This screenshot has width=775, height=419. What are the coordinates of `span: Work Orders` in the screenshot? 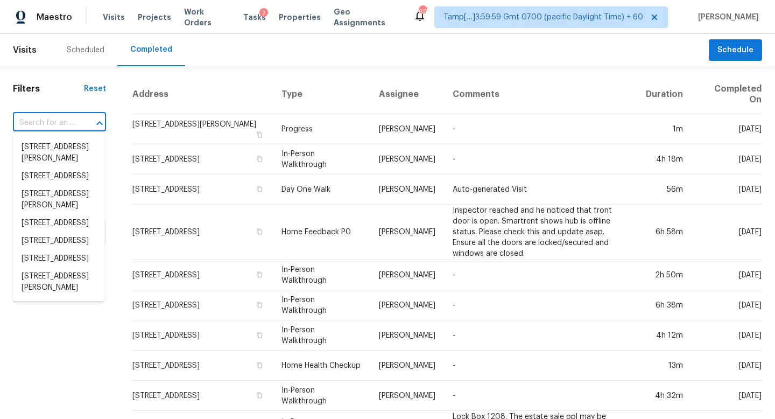 It's located at (207, 17).